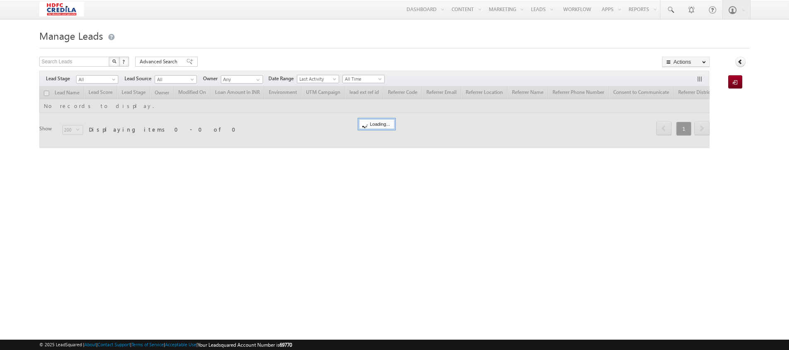 This screenshot has width=789, height=350. Describe the element at coordinates (686, 62) in the screenshot. I see `button: Actions` at that location.